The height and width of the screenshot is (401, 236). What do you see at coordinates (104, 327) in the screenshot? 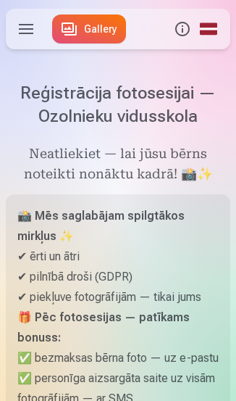
I see `strong: 🎁 Pēc fotosesijas — patīkams bonuss:` at bounding box center [104, 327].